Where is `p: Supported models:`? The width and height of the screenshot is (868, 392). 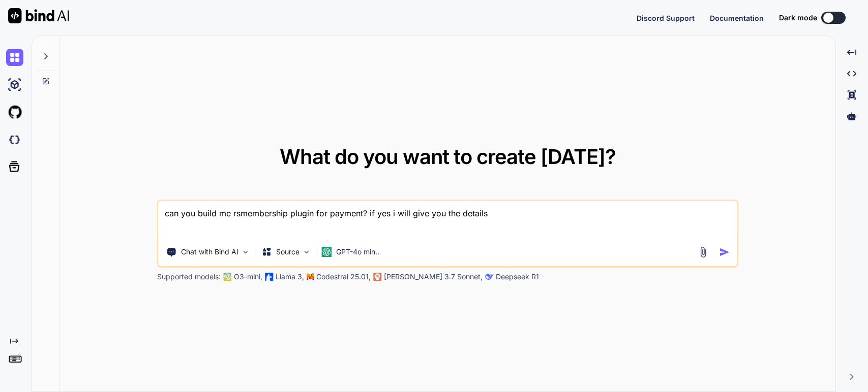 p: Supported models: is located at coordinates (189, 277).